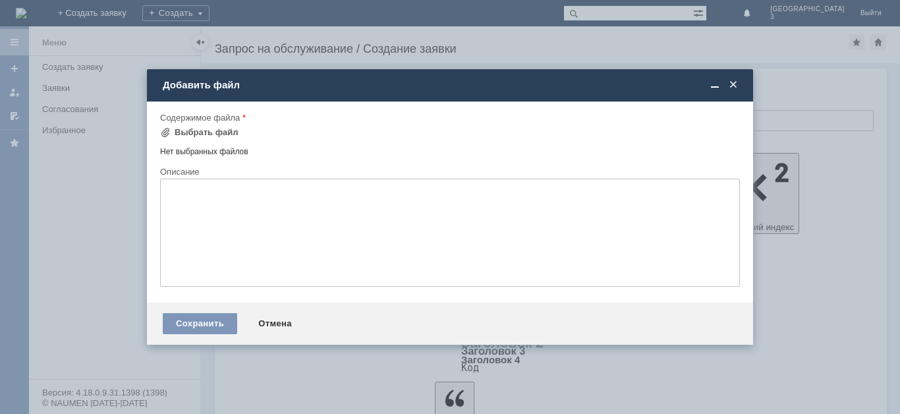 The width and height of the screenshot is (900, 414). I want to click on span: Свернуть (Ctrl + M), so click(715, 85).